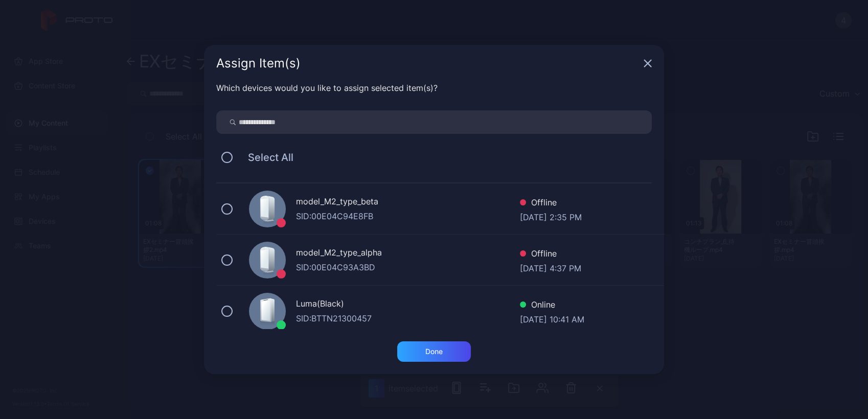 The image size is (868, 419). What do you see at coordinates (428, 63) in the screenshot?
I see `div: Assign Item(s)` at bounding box center [428, 63].